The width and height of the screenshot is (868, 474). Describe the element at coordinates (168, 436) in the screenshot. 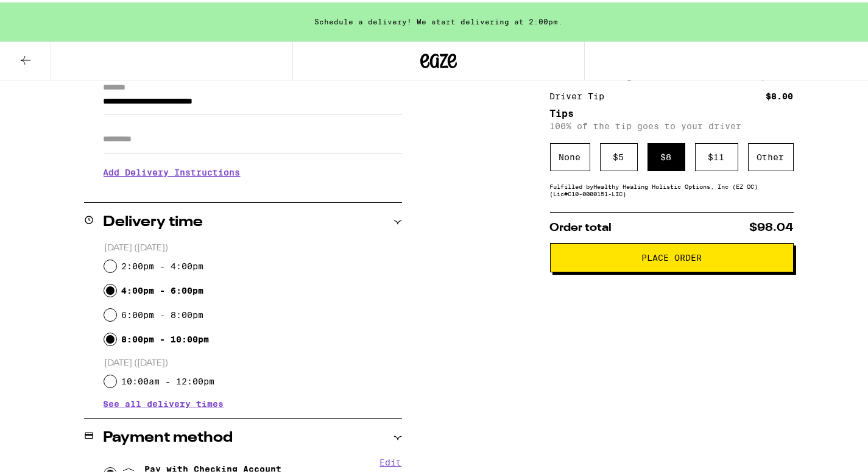

I see `h2: Payment method` at that location.